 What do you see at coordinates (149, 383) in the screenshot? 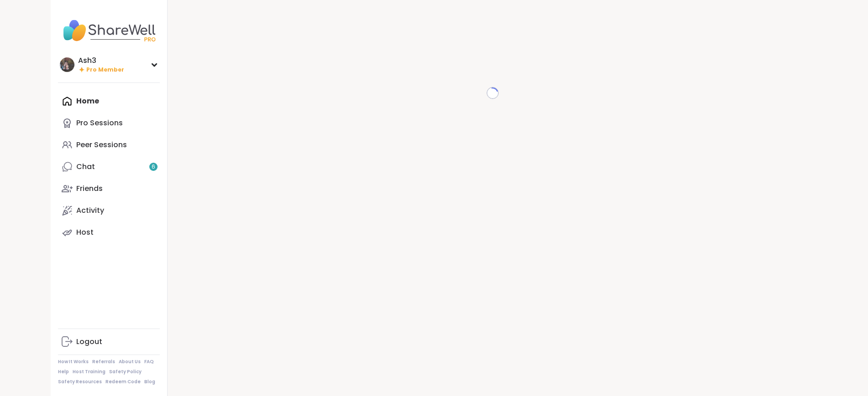
I see `a: Blog` at bounding box center [149, 383].